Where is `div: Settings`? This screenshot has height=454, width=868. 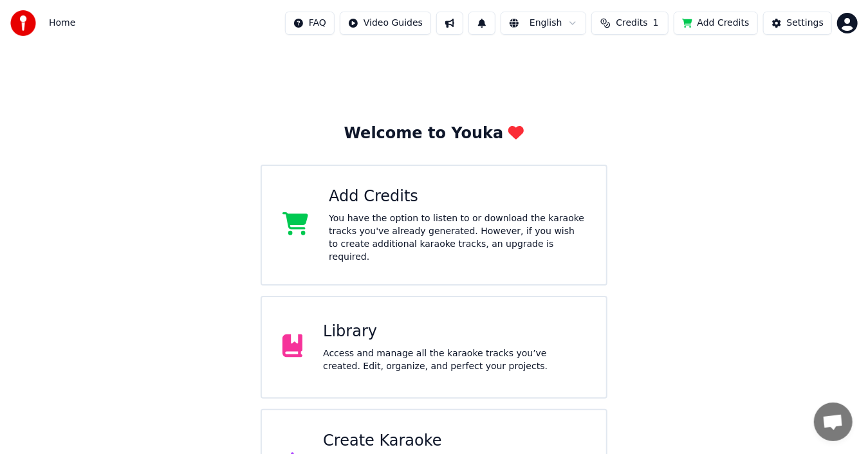
div: Settings is located at coordinates (805, 23).